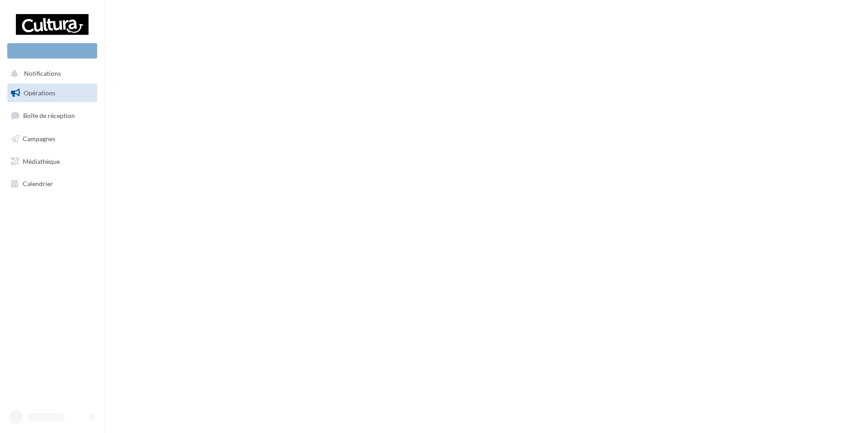 This screenshot has width=868, height=433. What do you see at coordinates (52, 93) in the screenshot?
I see `a: Opérations` at bounding box center [52, 93].